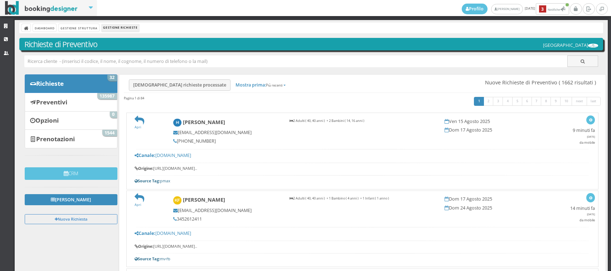  I want to click on a: last, so click(594, 102).